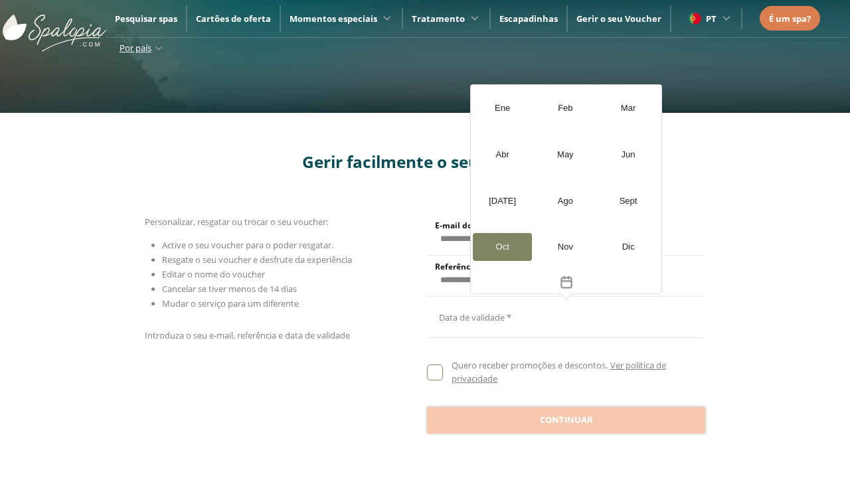 The width and height of the screenshot is (850, 478). I want to click on a: Gerir o seu Voucher, so click(619, 19).